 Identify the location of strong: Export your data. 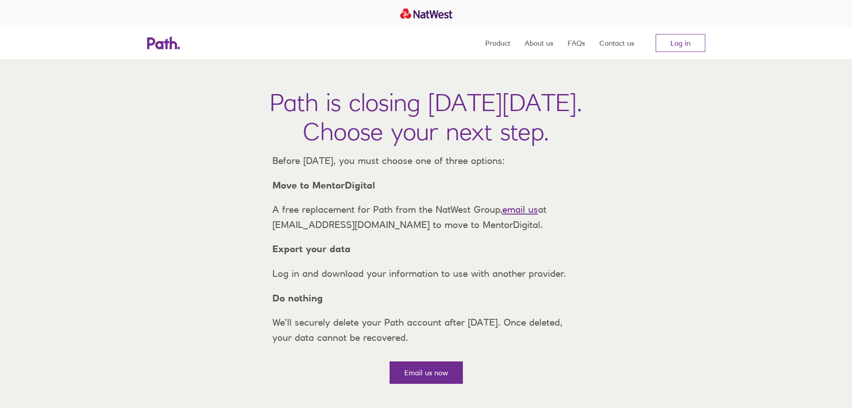
(311, 248).